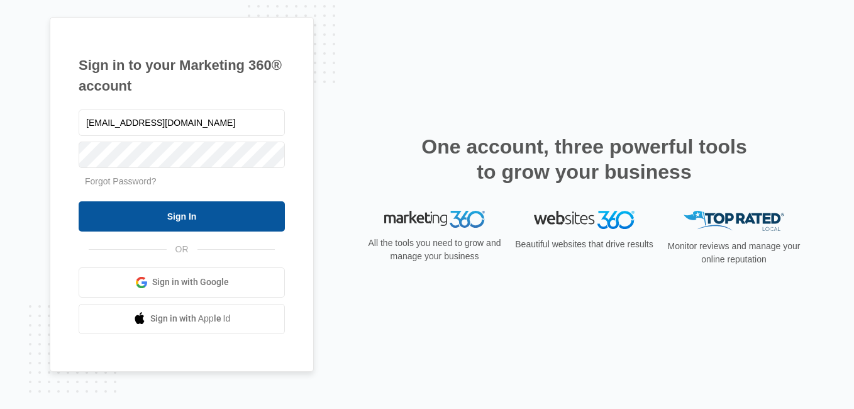 Image resolution: width=854 pixels, height=409 pixels. What do you see at coordinates (182, 123) in the screenshot?
I see `input: Email` at bounding box center [182, 123].